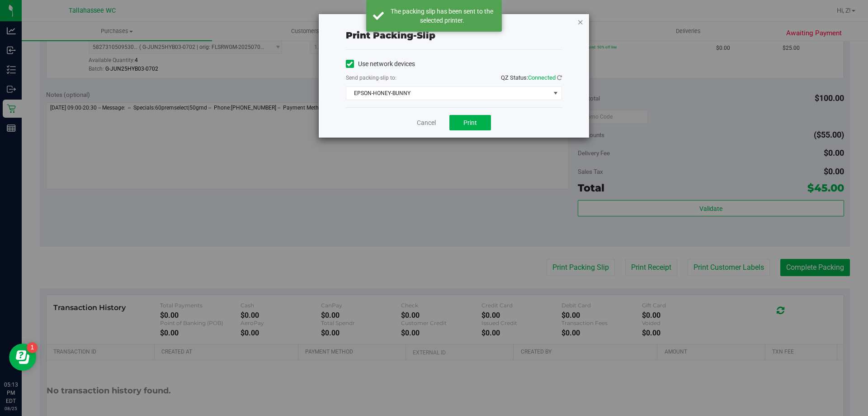  What do you see at coordinates (555, 93) in the screenshot?
I see `span: select` at bounding box center [555, 93].